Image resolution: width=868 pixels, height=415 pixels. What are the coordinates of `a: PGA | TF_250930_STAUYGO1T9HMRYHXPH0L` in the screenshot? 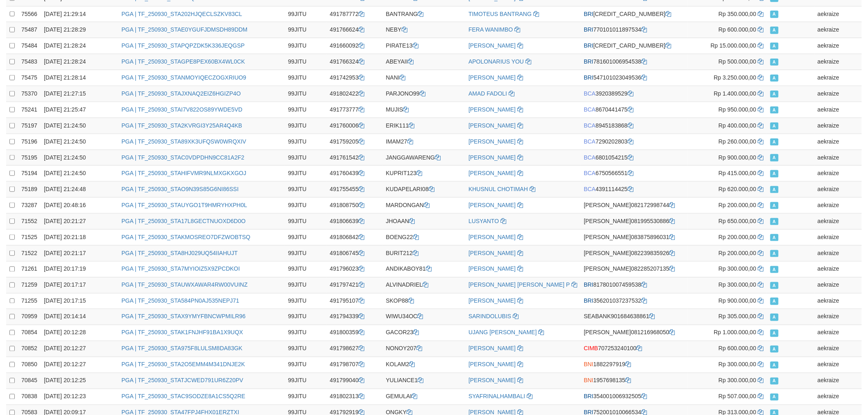 It's located at (185, 205).